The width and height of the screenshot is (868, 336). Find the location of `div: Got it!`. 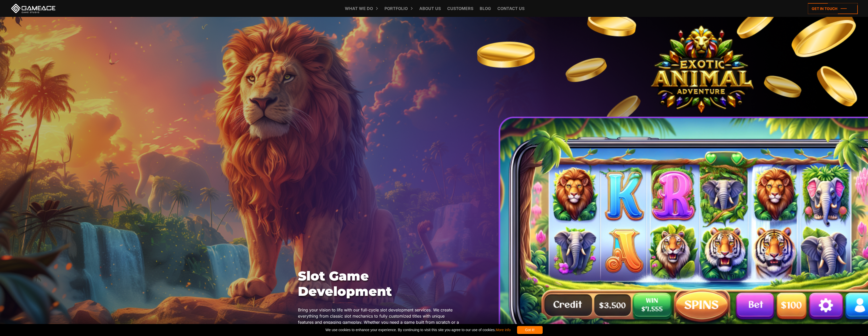

div: Got it! is located at coordinates (530, 330).